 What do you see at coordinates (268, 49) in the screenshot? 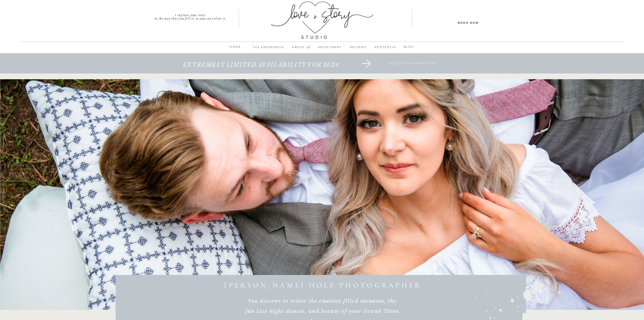
I see `a: THE EXPERIENCE` at bounding box center [268, 49].